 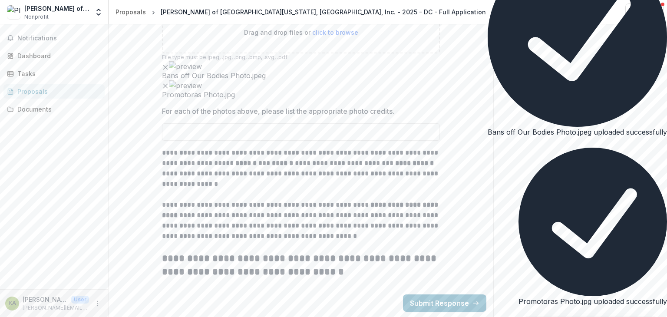 What do you see at coordinates (301, 89) in the screenshot?
I see `div: Remove FilepreviewPromotoras Photo.jpg` at bounding box center [301, 89].